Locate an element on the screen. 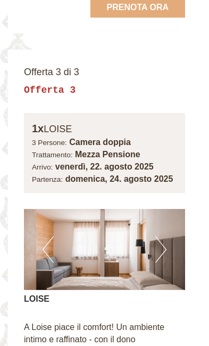  b: venerdì, 22. agosto 2025 is located at coordinates (104, 166).